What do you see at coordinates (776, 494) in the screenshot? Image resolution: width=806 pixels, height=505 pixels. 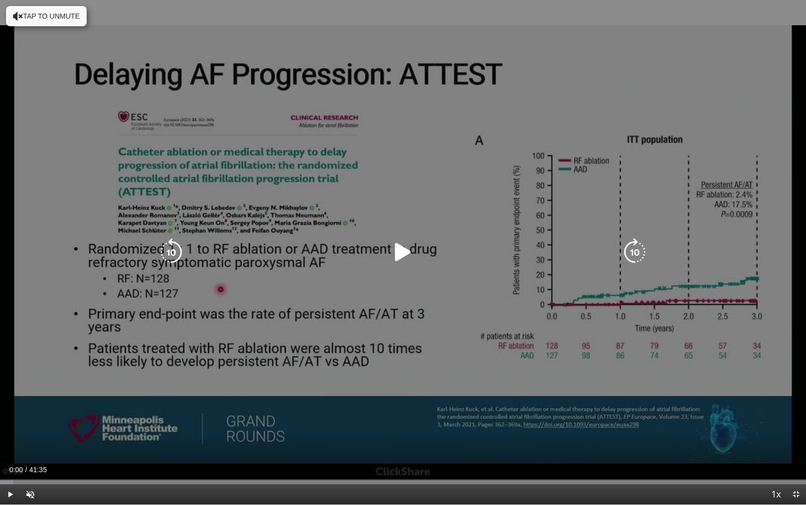 I see `button: Playback Rate` at bounding box center [776, 494].